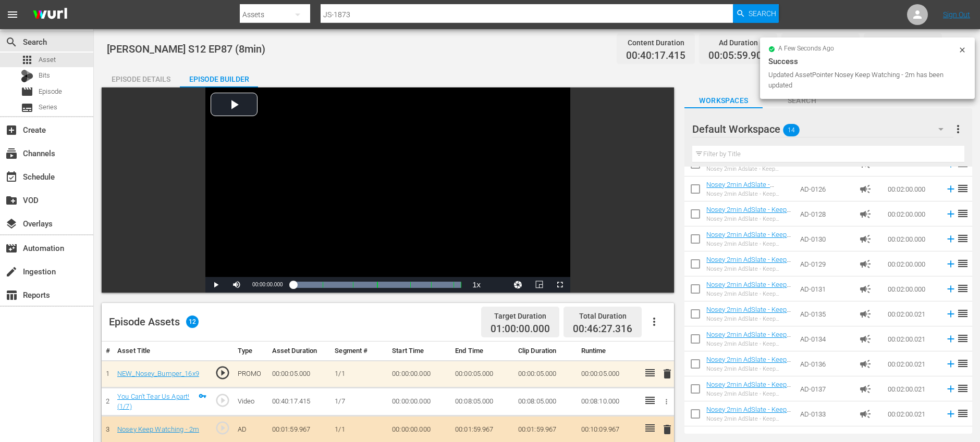  Describe the element at coordinates (11, 177) in the screenshot. I see `span: Schedule` at that location.